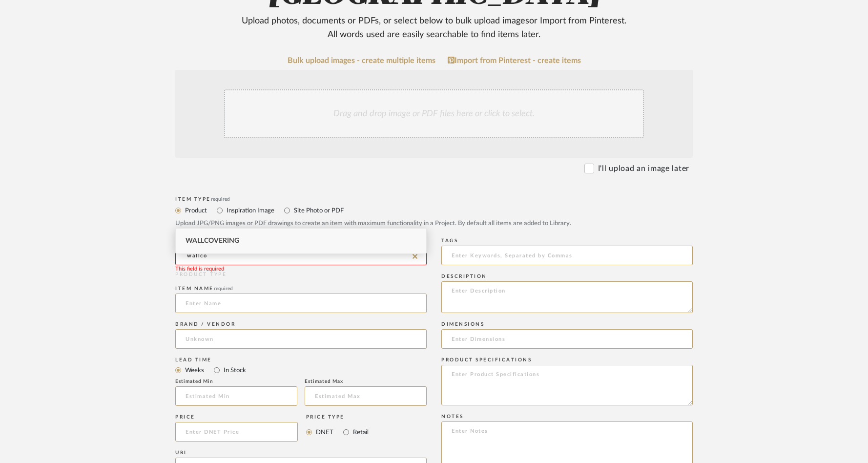  Describe the element at coordinates (567, 417) in the screenshot. I see `div: Notes` at that location.